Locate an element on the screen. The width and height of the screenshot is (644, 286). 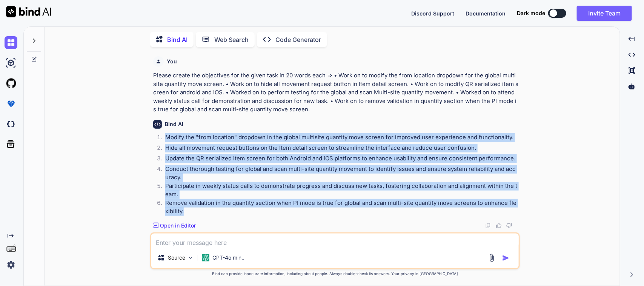
p: Open in Editor is located at coordinates (178, 225).